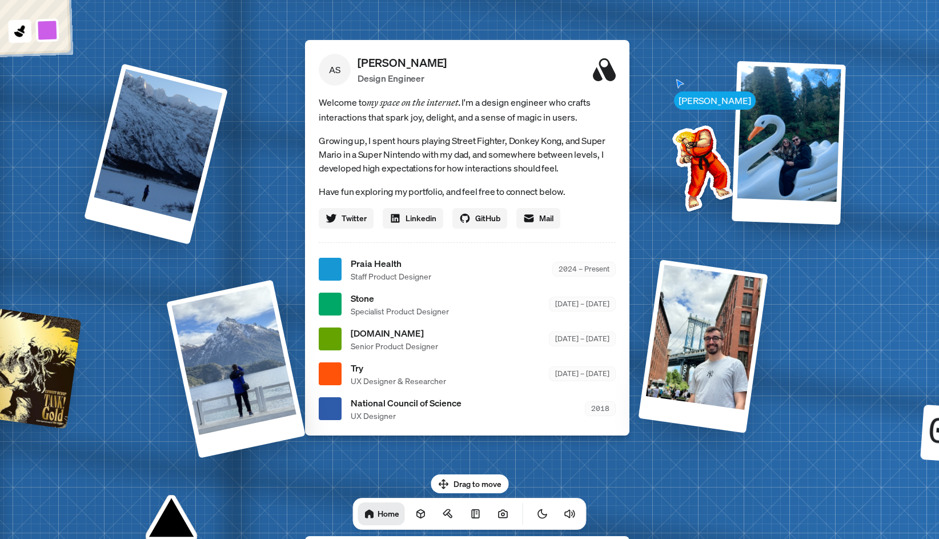 This screenshot has width=939, height=539. What do you see at coordinates (406, 403) in the screenshot?
I see `span: National Council of Science` at bounding box center [406, 403].